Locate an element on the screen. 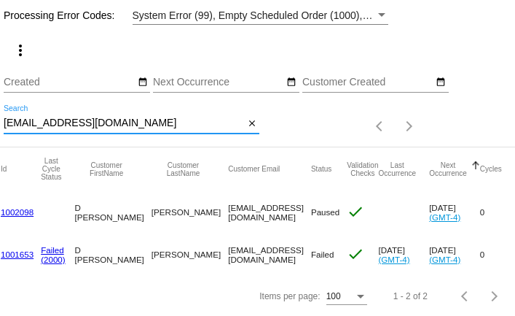 This screenshot has width=515, height=316. a: (2000) is located at coordinates (53, 259).